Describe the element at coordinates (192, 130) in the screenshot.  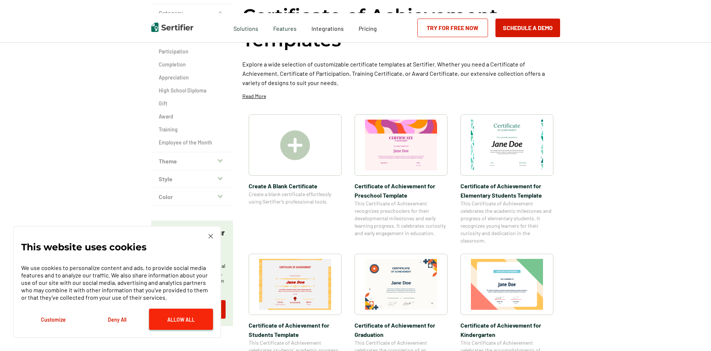
I see `a: Training` at that location.